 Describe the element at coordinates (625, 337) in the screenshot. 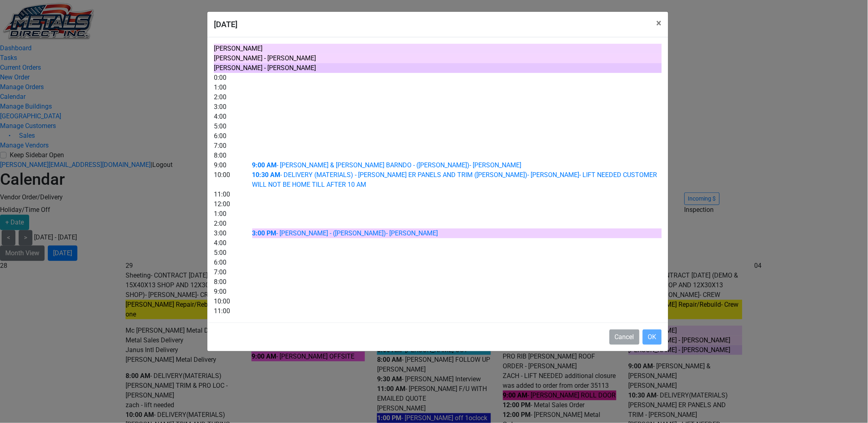

I see `button: Cancel` at that location.